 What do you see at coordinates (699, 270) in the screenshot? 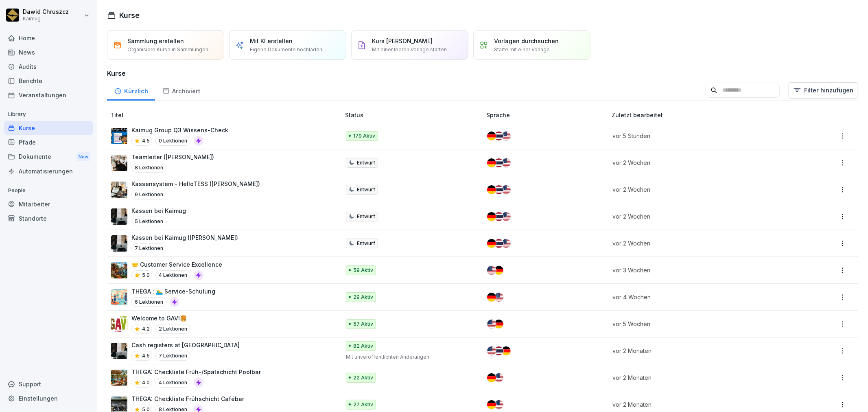
I see `p: vor 3 Wochen` at bounding box center [699, 270].